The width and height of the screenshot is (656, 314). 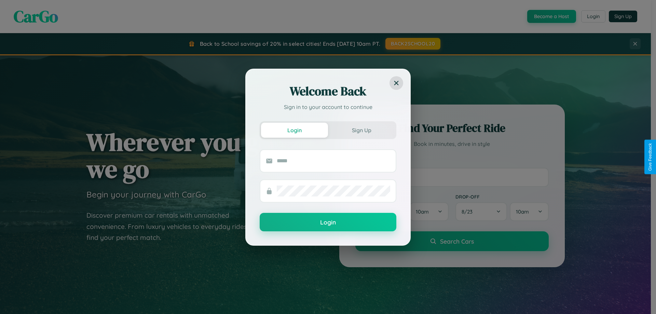 I want to click on p: Sign in to your account to continue, so click(x=328, y=107).